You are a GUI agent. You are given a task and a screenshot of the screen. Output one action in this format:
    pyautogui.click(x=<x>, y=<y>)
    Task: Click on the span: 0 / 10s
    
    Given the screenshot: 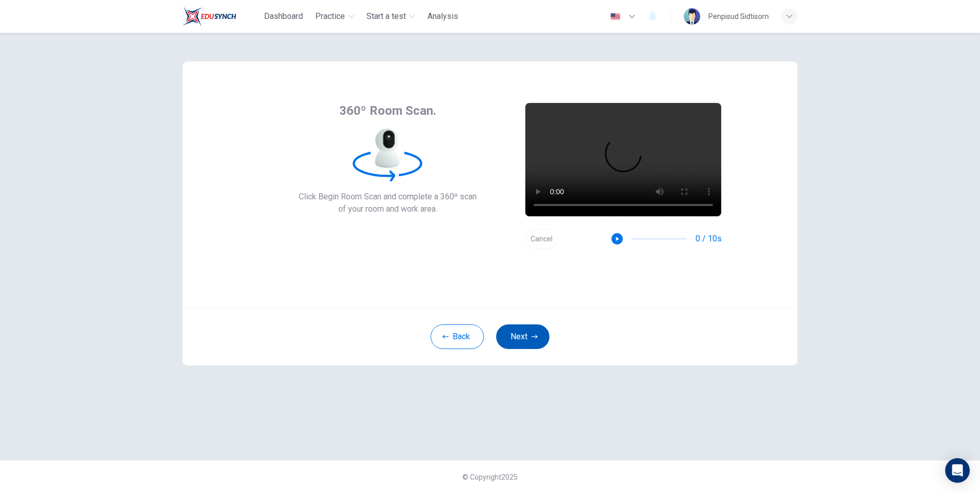 What is the action you would take?
    pyautogui.click(x=708, y=238)
    